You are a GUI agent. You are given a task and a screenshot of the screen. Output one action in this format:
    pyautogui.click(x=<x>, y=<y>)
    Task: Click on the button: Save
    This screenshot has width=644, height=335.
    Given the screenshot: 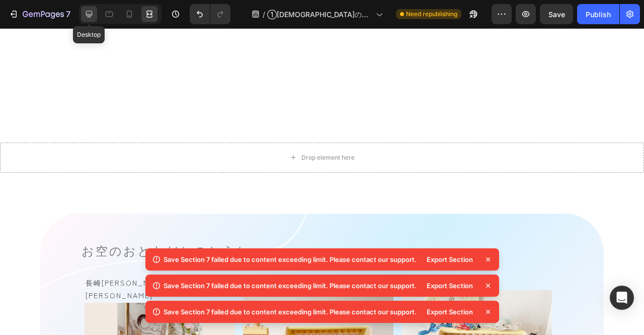 What is the action you would take?
    pyautogui.click(x=556, y=14)
    